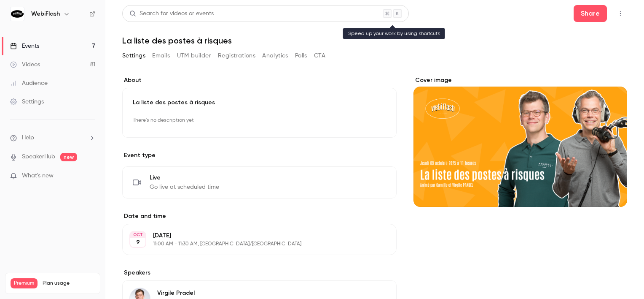 Image resolution: width=644 pixels, height=299 pixels. I want to click on p: There's no description yet, so click(259, 121).